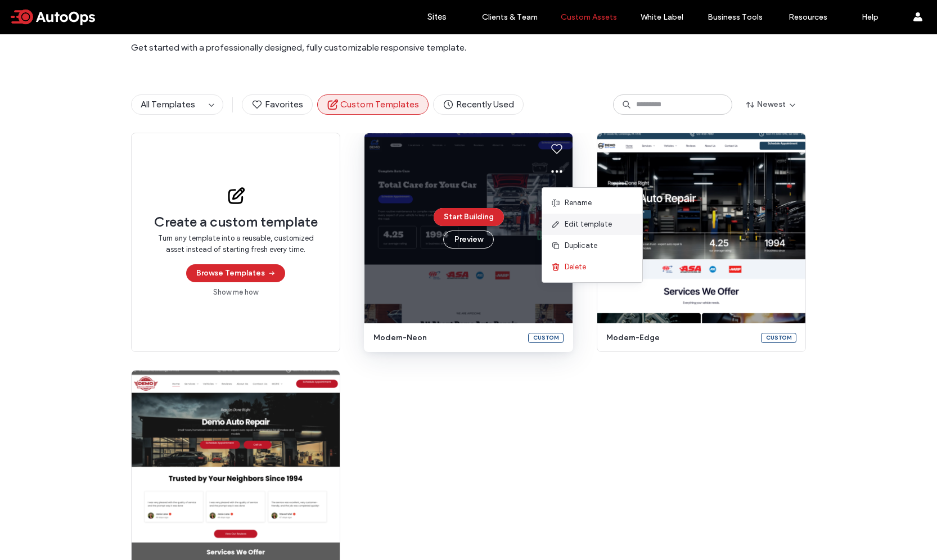 The height and width of the screenshot is (560, 937). I want to click on button: Preview, so click(468, 239).